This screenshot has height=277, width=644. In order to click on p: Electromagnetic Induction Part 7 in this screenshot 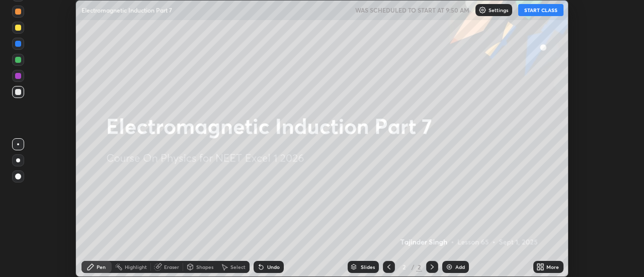, I will do `click(126, 10)`.